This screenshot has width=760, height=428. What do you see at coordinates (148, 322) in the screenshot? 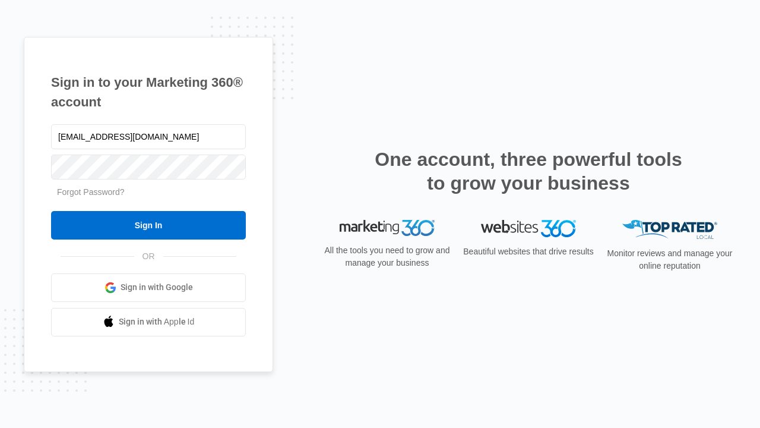
I see `a: Sign in with Apple Id` at bounding box center [148, 322].